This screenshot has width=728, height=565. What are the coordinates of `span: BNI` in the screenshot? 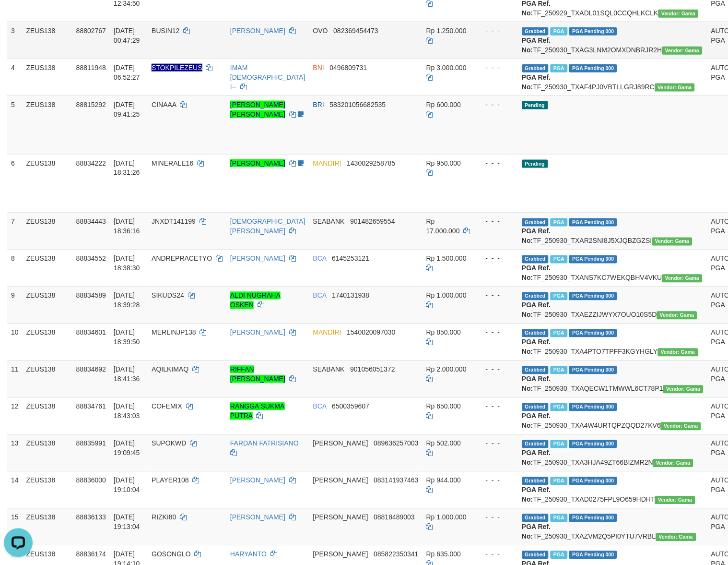 It's located at (319, 67).